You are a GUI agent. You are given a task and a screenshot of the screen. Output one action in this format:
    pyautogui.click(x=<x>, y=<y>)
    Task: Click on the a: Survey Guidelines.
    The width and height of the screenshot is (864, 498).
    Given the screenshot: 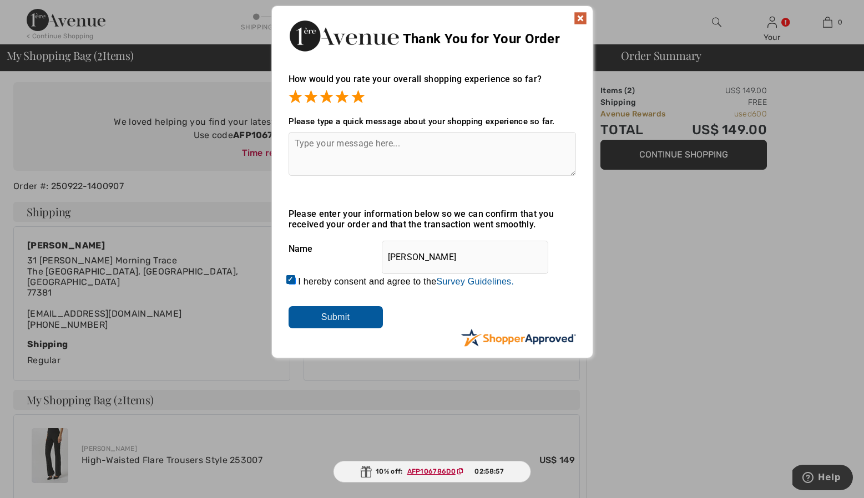 What is the action you would take?
    pyautogui.click(x=475, y=281)
    